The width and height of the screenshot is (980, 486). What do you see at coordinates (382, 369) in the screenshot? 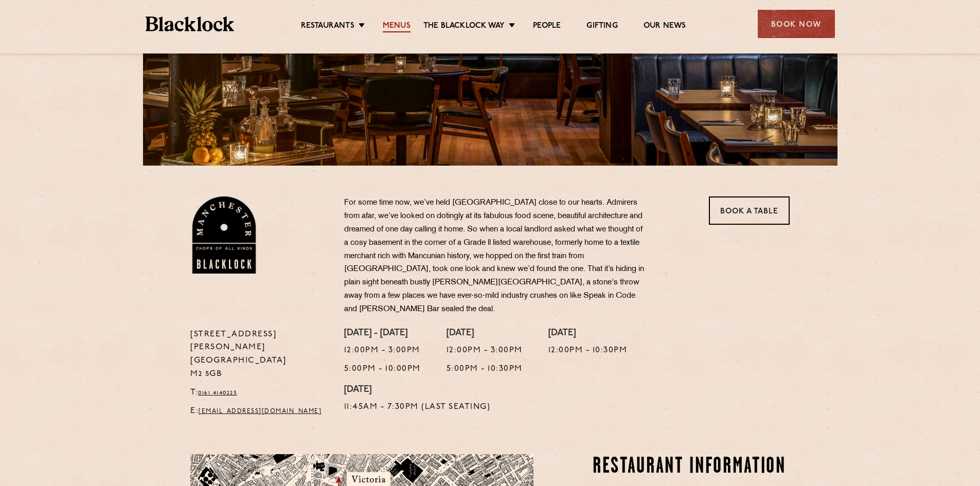
I see `p: 5:00pm - 10:00pm` at bounding box center [382, 369].